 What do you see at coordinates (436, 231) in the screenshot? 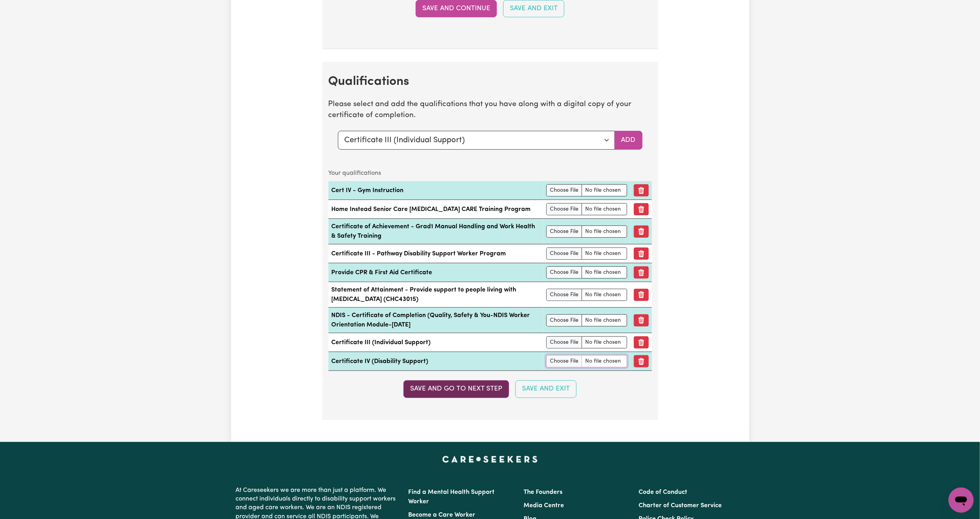
I see `td: Certificate of Achievement - Grad1 Manual Handling and Work Health & Safety Training` at bounding box center [436, 231].